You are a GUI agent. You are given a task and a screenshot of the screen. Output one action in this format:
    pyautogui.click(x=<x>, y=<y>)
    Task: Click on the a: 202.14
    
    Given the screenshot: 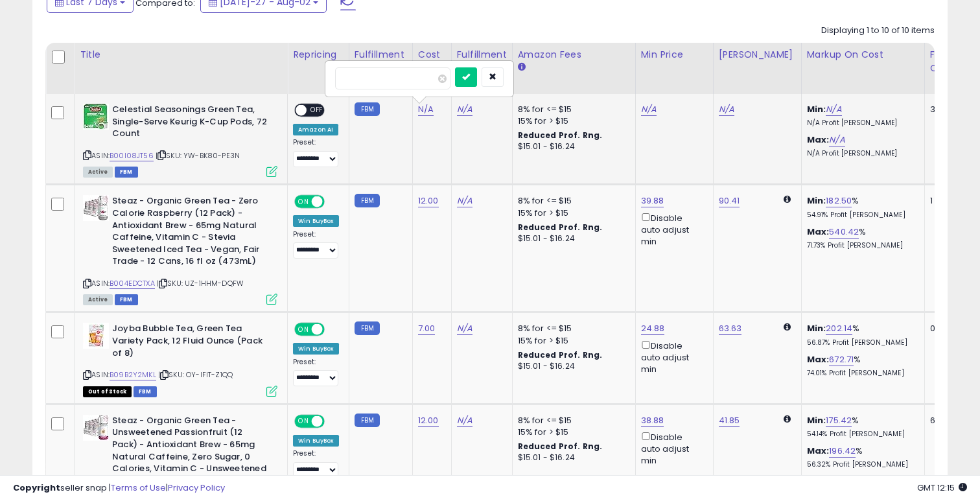 What is the action you would take?
    pyautogui.click(x=839, y=329)
    